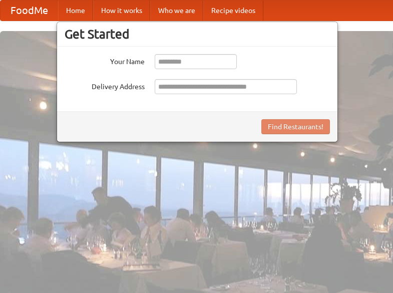 This screenshot has height=293, width=393. What do you see at coordinates (29, 11) in the screenshot?
I see `a: FoodMe` at bounding box center [29, 11].